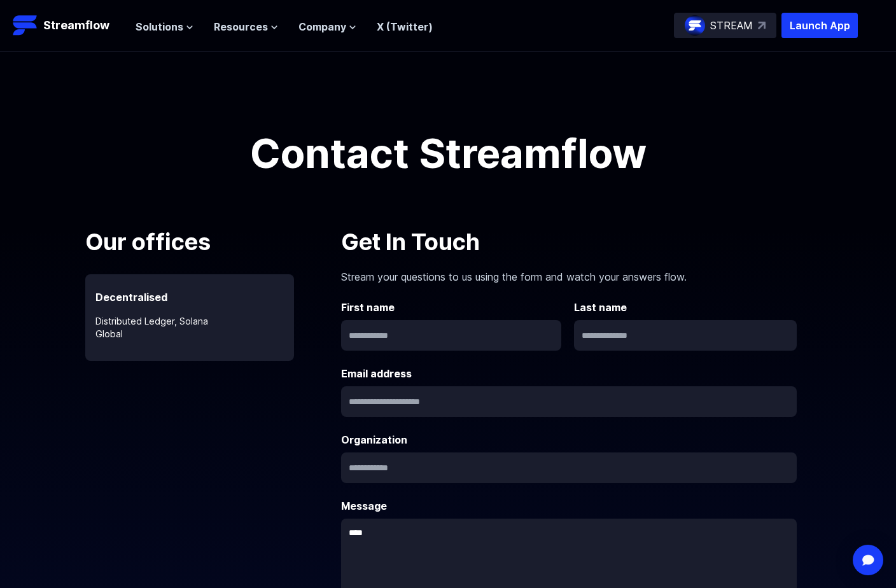 This screenshot has height=588, width=896. What do you see at coordinates (569, 271) in the screenshot?
I see `p: Stream your questions to us using the form and watch your answers flow.` at bounding box center [569, 271].